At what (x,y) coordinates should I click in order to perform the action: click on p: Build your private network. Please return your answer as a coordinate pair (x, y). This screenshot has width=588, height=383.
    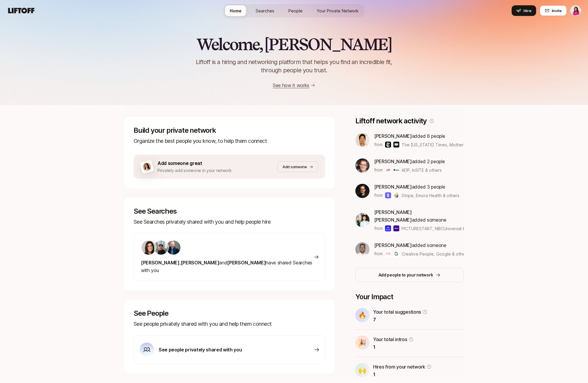
    Looking at the image, I should click on (230, 131).